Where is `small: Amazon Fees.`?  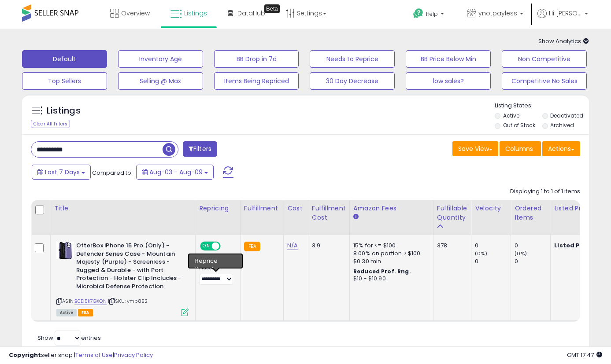 small: Amazon Fees. is located at coordinates (356, 217).